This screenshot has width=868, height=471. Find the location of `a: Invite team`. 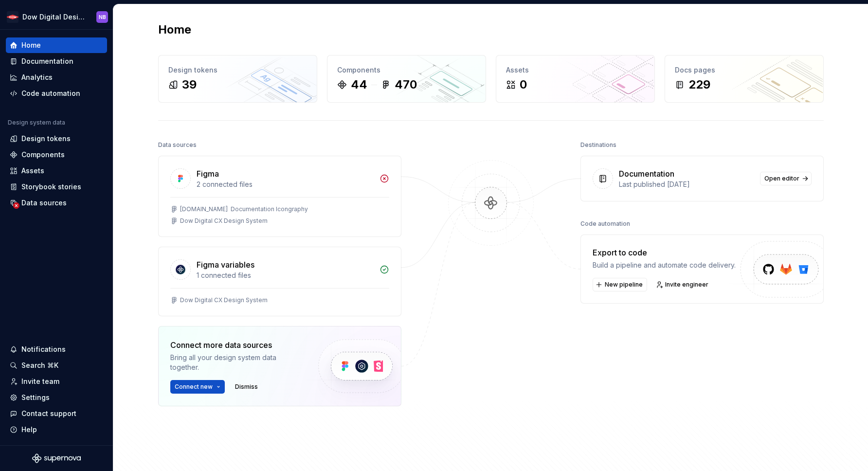

a: Invite team is located at coordinates (57, 381).